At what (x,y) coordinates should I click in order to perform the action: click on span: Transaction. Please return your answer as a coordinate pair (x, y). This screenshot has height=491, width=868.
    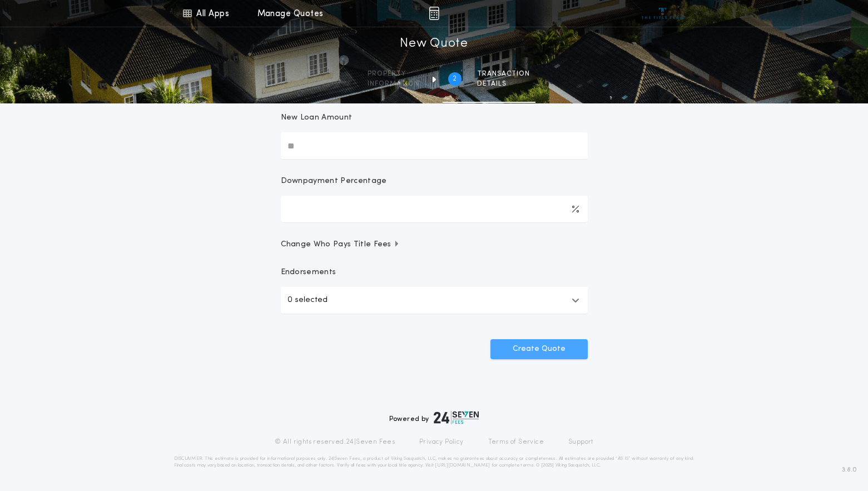
    Looking at the image, I should click on (503, 74).